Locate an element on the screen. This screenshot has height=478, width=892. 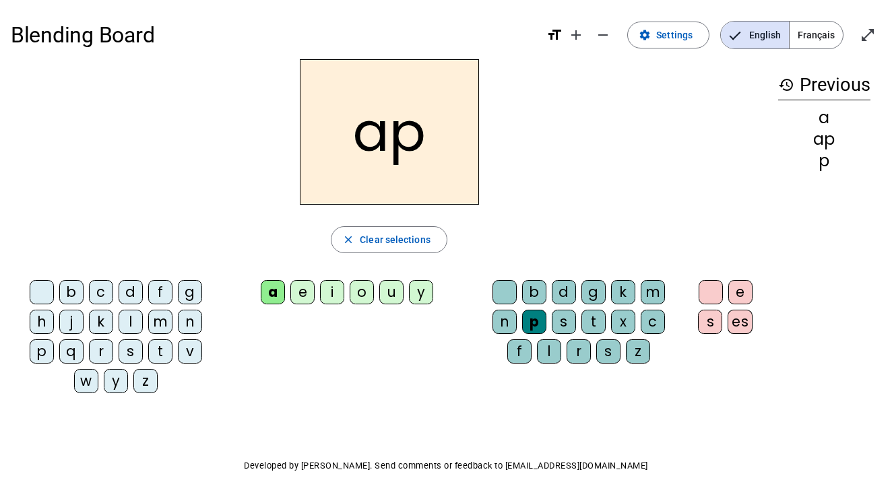
mat-icon: remove is located at coordinates (603, 35).